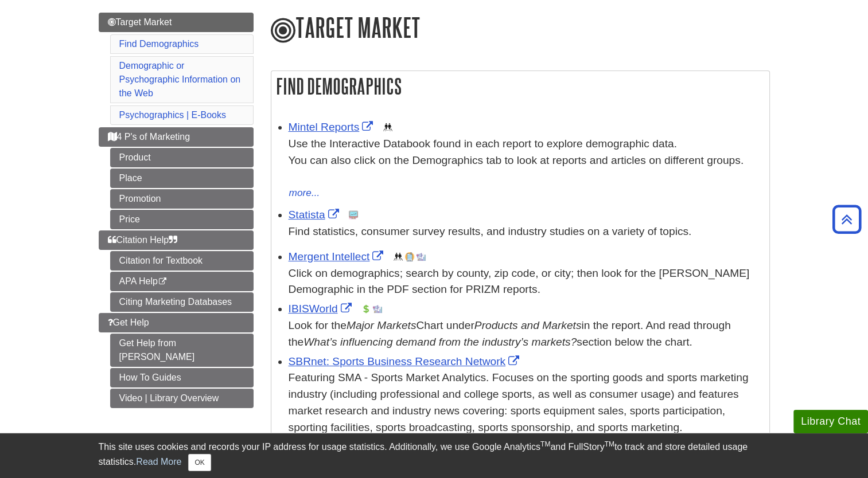 The height and width of the screenshot is (478, 868). Describe the element at coordinates (521, 86) in the screenshot. I see `h2: Find Demographics` at that location.